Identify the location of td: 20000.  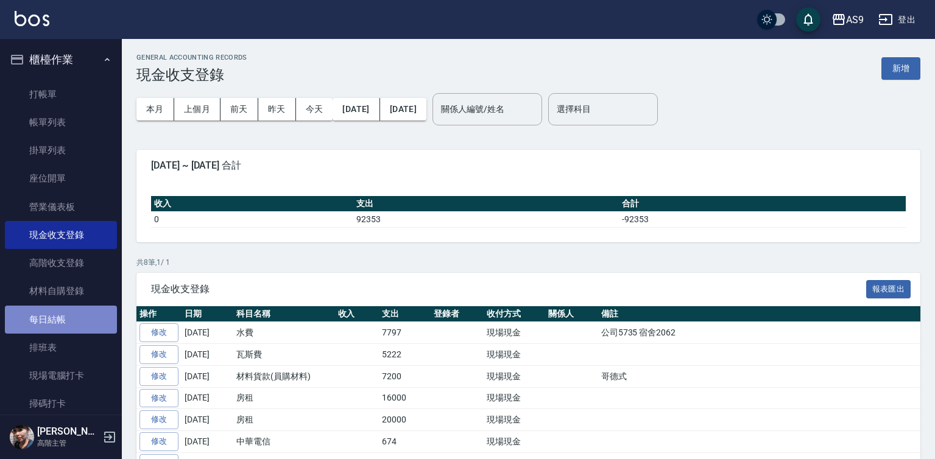
(405, 420).